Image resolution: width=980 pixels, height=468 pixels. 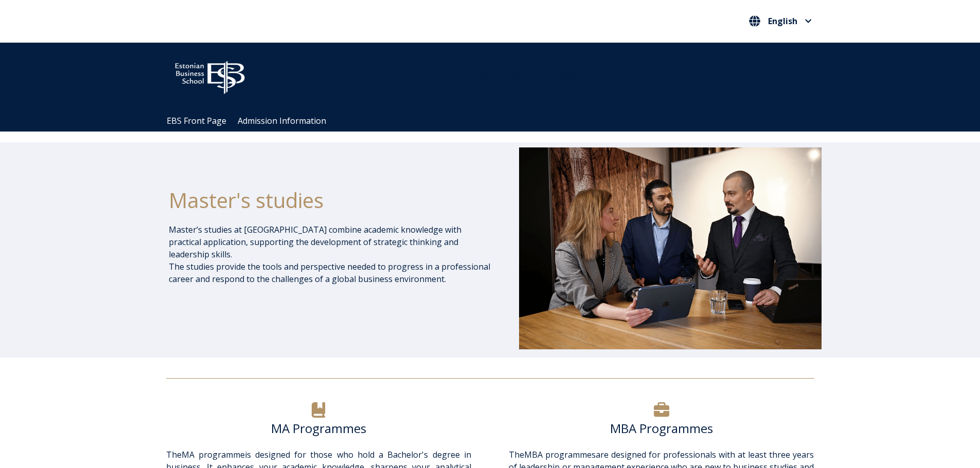 I want to click on a: MA programme, so click(x=213, y=455).